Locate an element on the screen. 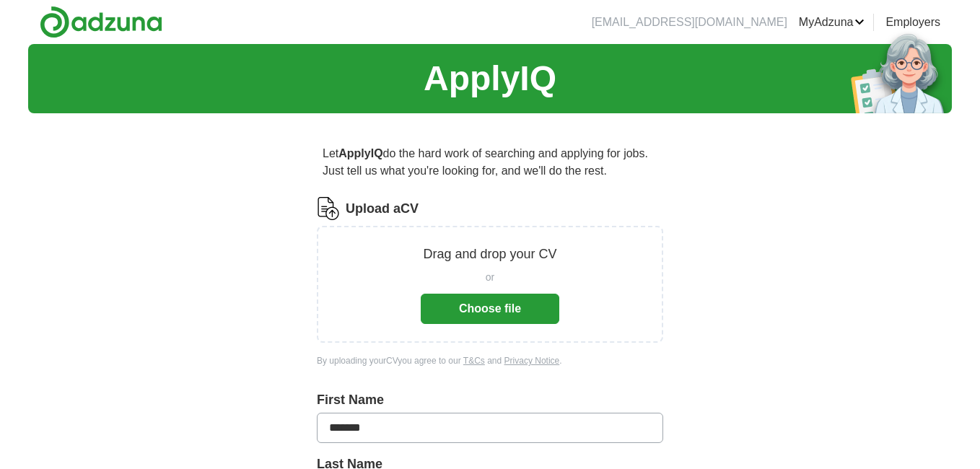  h1: ApplyIQ is located at coordinates (490, 79).